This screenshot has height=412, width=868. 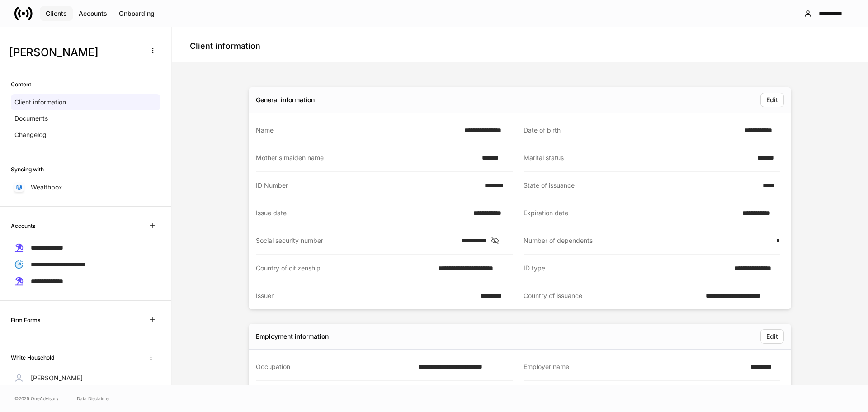 What do you see at coordinates (21, 84) in the screenshot?
I see `h6: Content` at bounding box center [21, 84].